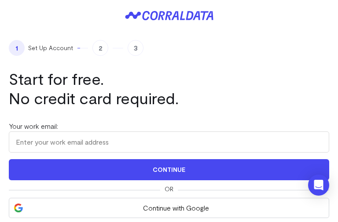  What do you see at coordinates (33, 126) in the screenshot?
I see `label: Your work email:` at bounding box center [33, 126].